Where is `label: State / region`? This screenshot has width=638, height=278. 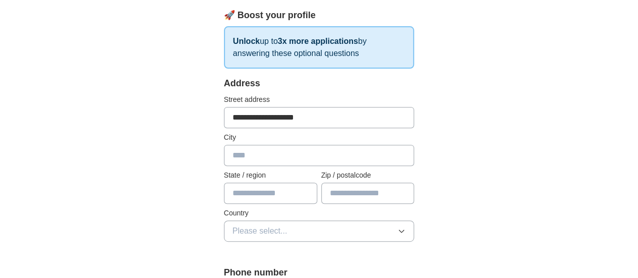 label: State / region is located at coordinates (270, 175).